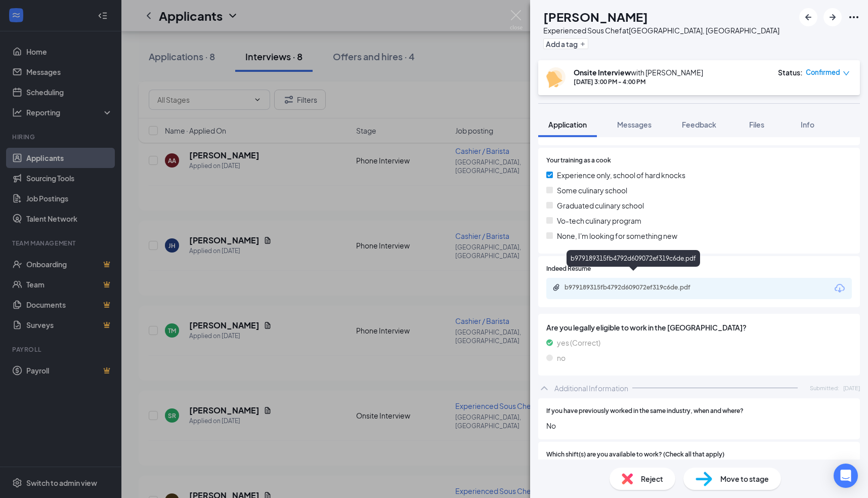 The height and width of the screenshot is (498, 868). Describe the element at coordinates (808, 18) in the screenshot. I see `button: ArrowLeftNew` at that location.